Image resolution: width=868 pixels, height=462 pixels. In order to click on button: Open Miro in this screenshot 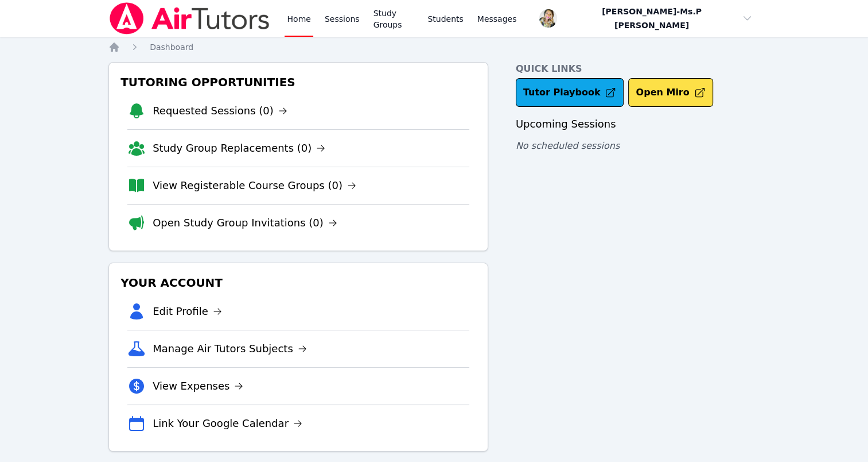, I will do `click(670, 92)`.